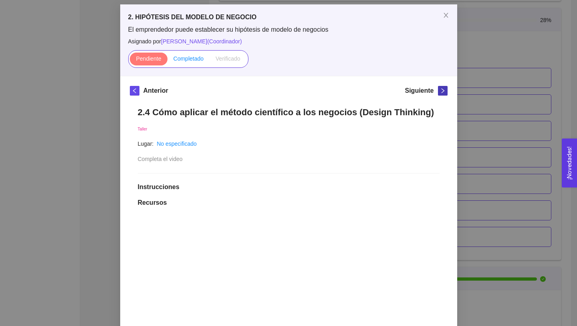 The image size is (577, 326). Describe the element at coordinates (443, 91) in the screenshot. I see `button: right` at that location.